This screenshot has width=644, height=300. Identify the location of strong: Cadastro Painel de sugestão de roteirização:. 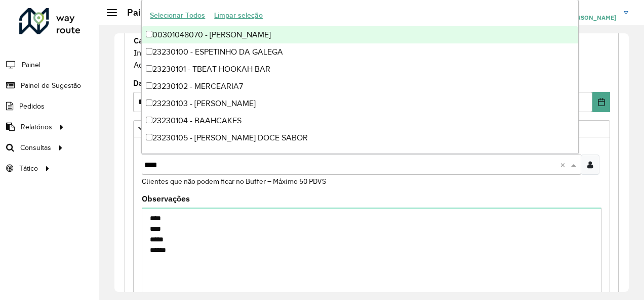
(217, 41).